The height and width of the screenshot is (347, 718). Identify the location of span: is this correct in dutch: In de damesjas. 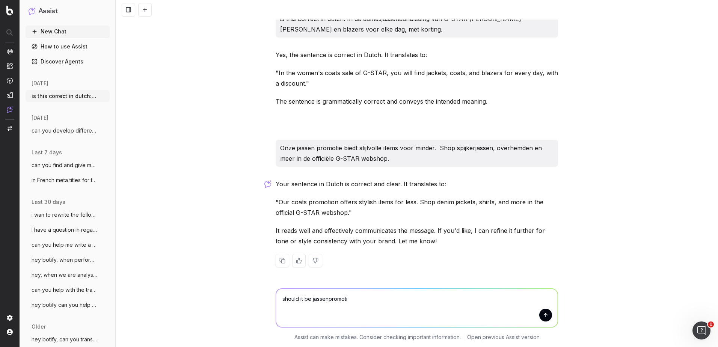
(65, 96).